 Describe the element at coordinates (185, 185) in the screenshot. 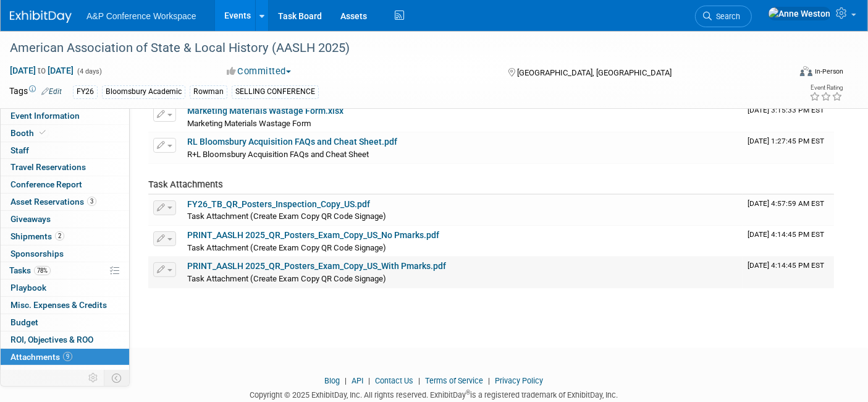

I see `span: Task Attachments` at that location.